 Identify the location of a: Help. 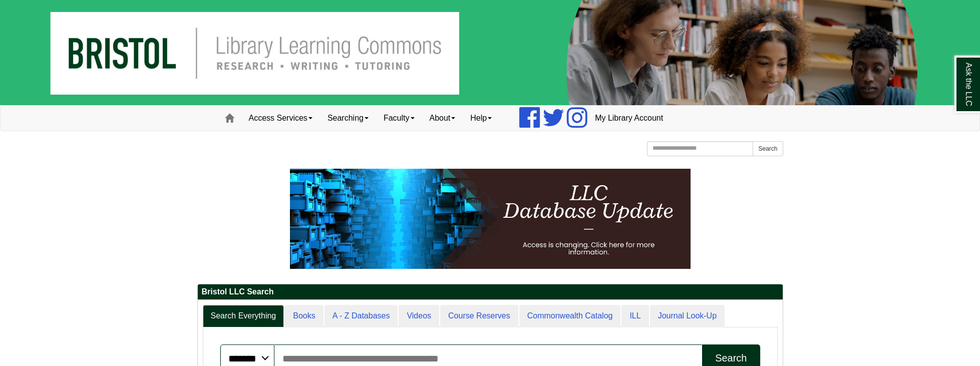
(481, 118).